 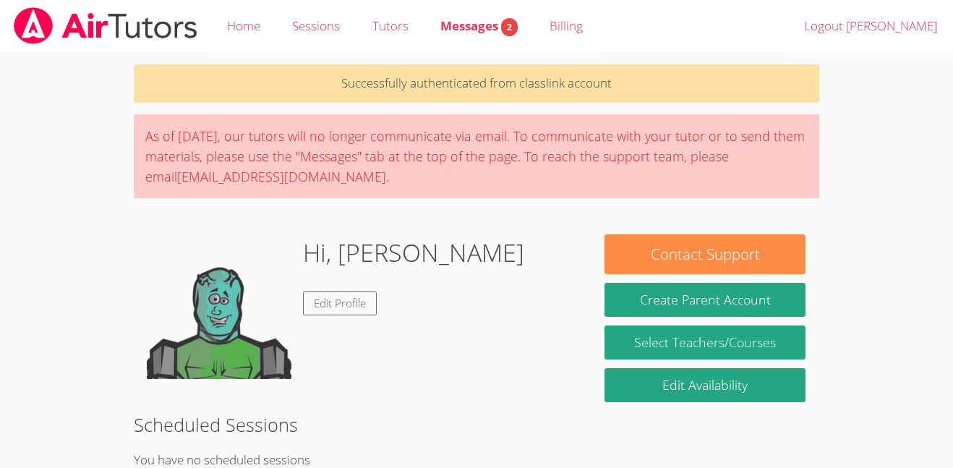 What do you see at coordinates (705, 254) in the screenshot?
I see `button: Contact Support` at bounding box center [705, 254].